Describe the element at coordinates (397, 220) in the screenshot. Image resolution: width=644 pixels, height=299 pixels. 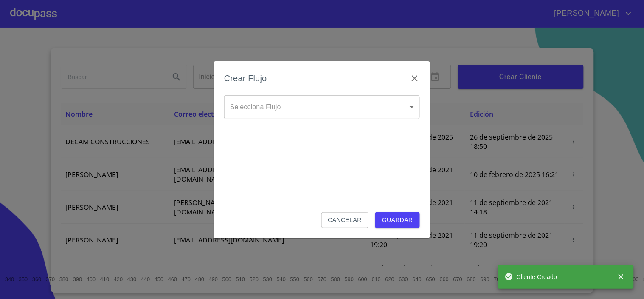
I see `span: Guardar` at that location.